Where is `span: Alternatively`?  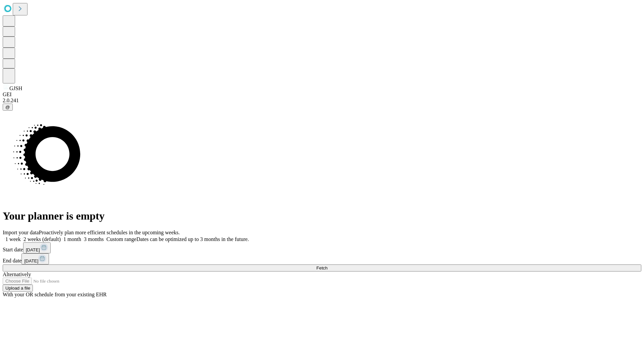
span: Alternatively is located at coordinates (17, 274).